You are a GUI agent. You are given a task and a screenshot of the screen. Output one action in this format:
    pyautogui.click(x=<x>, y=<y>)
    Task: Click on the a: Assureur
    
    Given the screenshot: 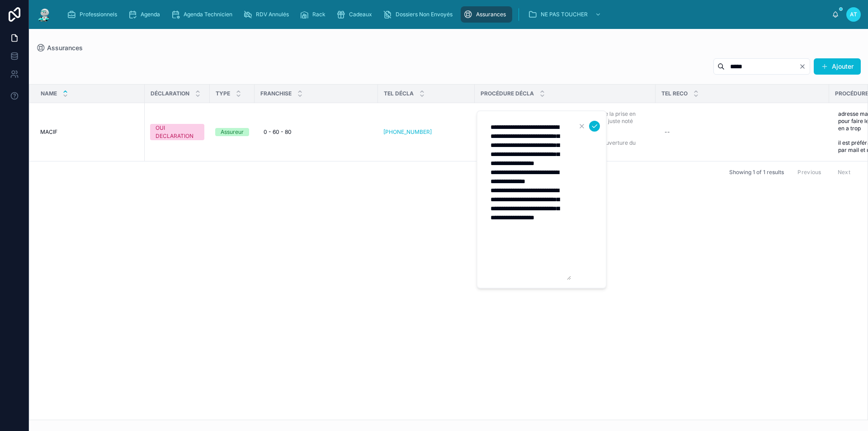 What is the action you would take?
    pyautogui.click(x=232, y=132)
    